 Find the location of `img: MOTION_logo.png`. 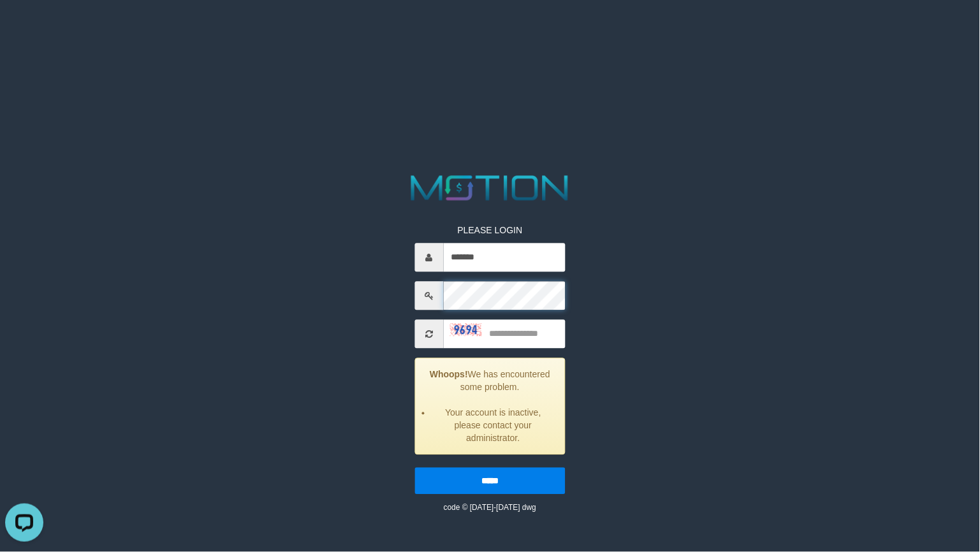

img: MOTION_logo.png is located at coordinates (490, 188).